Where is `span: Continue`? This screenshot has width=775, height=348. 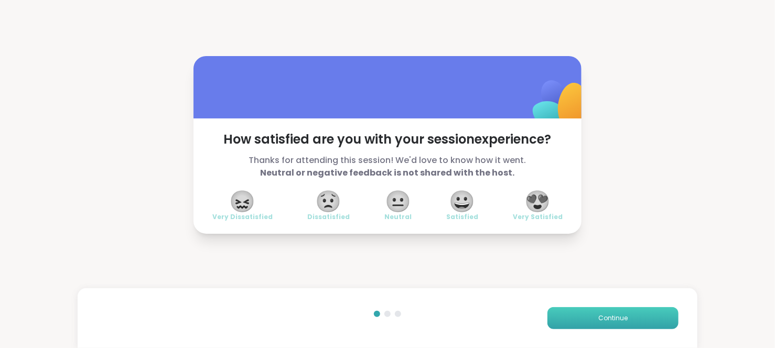
span: Continue is located at coordinates (613, 318).